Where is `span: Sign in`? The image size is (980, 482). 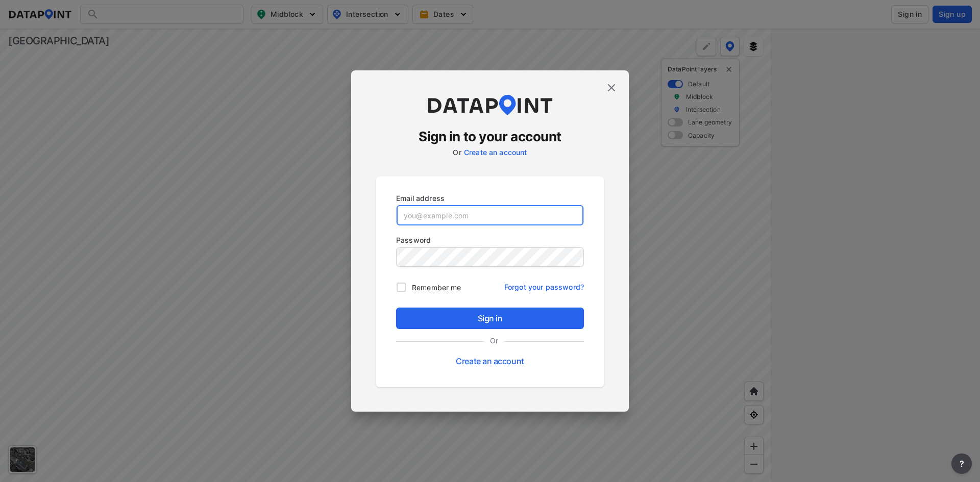
span: Sign in is located at coordinates (490, 318).